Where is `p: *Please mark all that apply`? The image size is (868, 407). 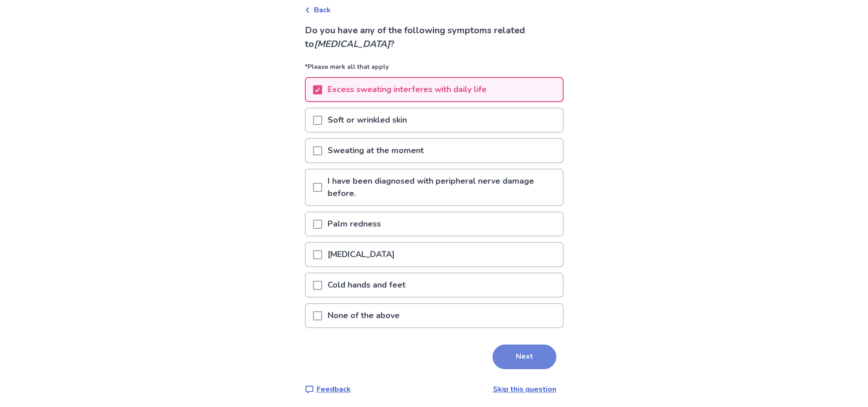 p: *Please mark all that apply is located at coordinates (434, 69).